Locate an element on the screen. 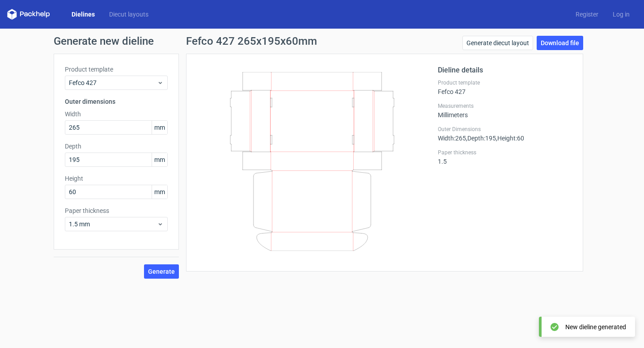  div: New dieline generated is located at coordinates (596, 328).